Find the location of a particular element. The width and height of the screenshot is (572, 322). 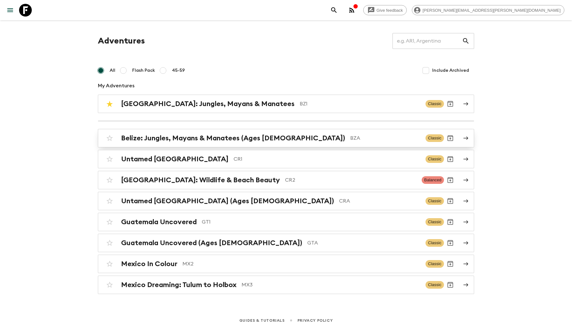

span: Include Archived is located at coordinates (450, 71).